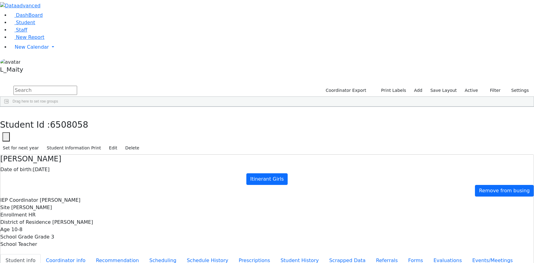 The image size is (534, 263). Describe the element at coordinates (25, 222) in the screenshot. I see `label: District of Residence` at that location.